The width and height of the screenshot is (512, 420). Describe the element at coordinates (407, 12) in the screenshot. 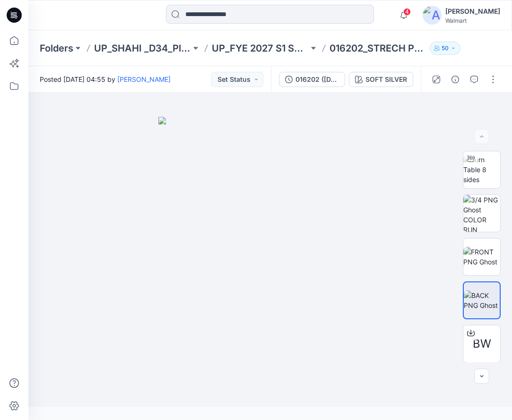

I see `span: 4` at that location.